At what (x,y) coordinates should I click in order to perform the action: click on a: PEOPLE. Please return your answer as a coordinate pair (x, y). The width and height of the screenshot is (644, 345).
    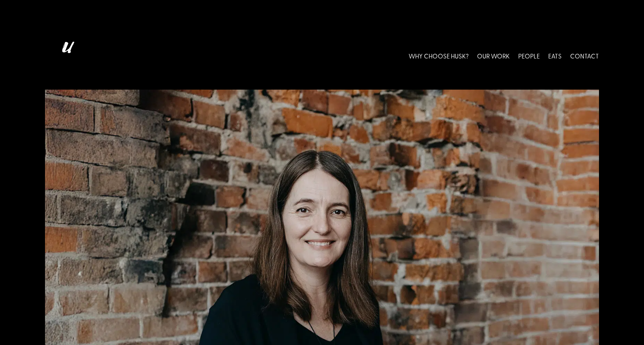
    Looking at the image, I should click on (529, 55).